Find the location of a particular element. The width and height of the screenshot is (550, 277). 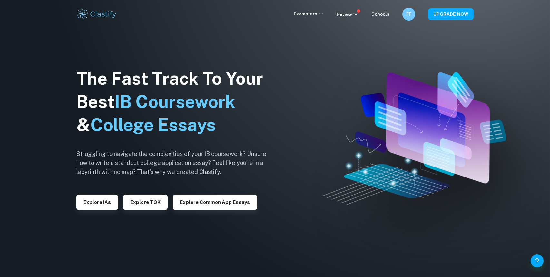

button: Explore IAs is located at coordinates (97, 202).